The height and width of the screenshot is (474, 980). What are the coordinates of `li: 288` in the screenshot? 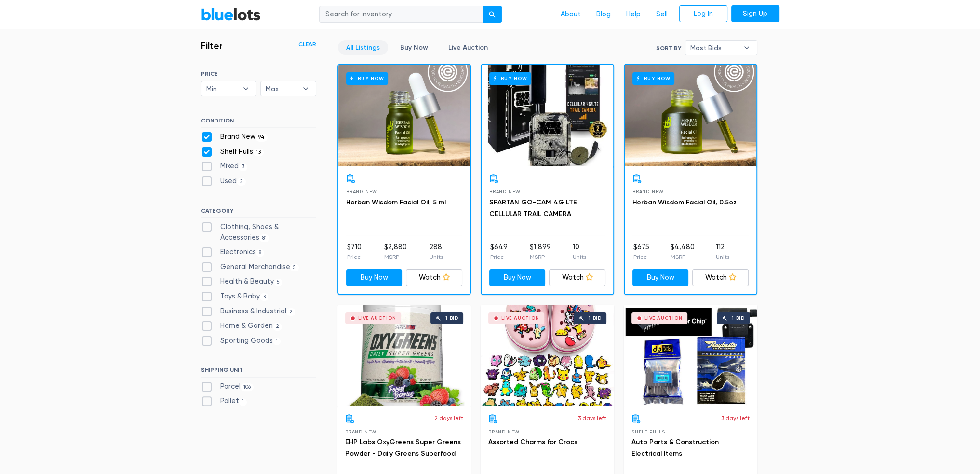 It's located at (437, 251).